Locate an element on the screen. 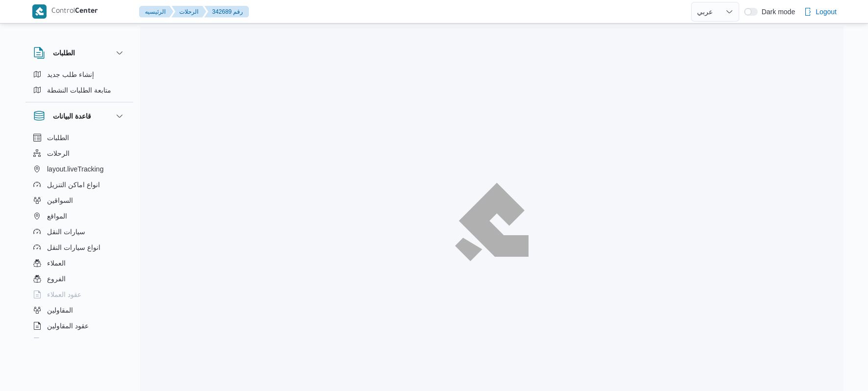 The width and height of the screenshot is (868, 391). span: المواقع is located at coordinates (57, 216).